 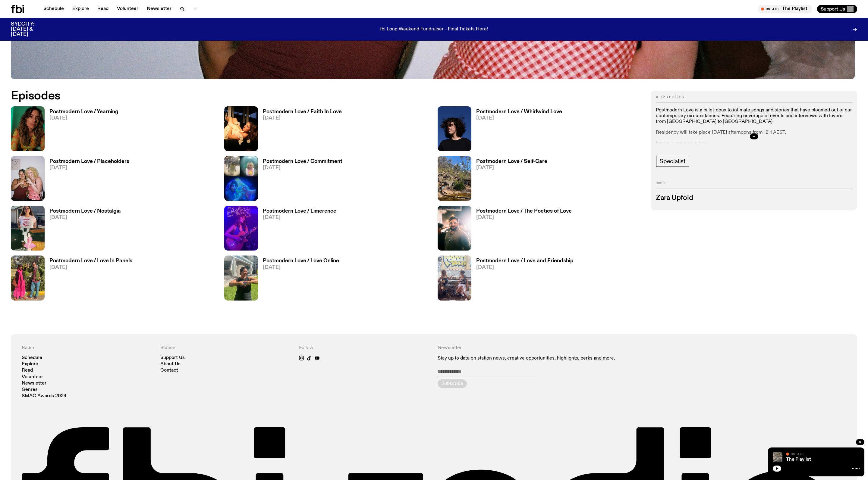 What do you see at coordinates (524, 211) in the screenshot?
I see `h3: Postmodern Love / The Poetics of Love` at bounding box center [524, 211].